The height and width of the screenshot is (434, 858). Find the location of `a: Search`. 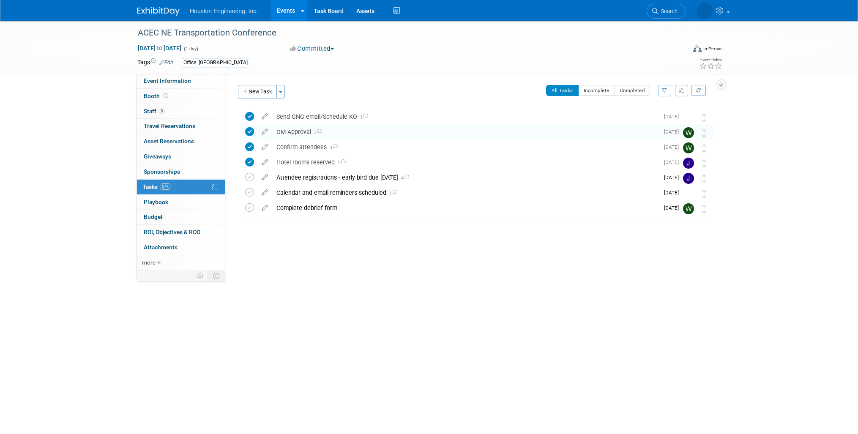

a: Search is located at coordinates (666, 11).